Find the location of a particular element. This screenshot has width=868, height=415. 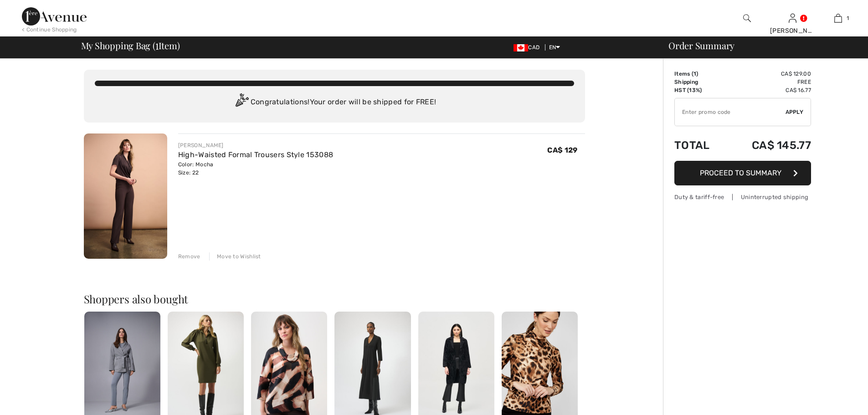

img: My Info is located at coordinates (792, 18).